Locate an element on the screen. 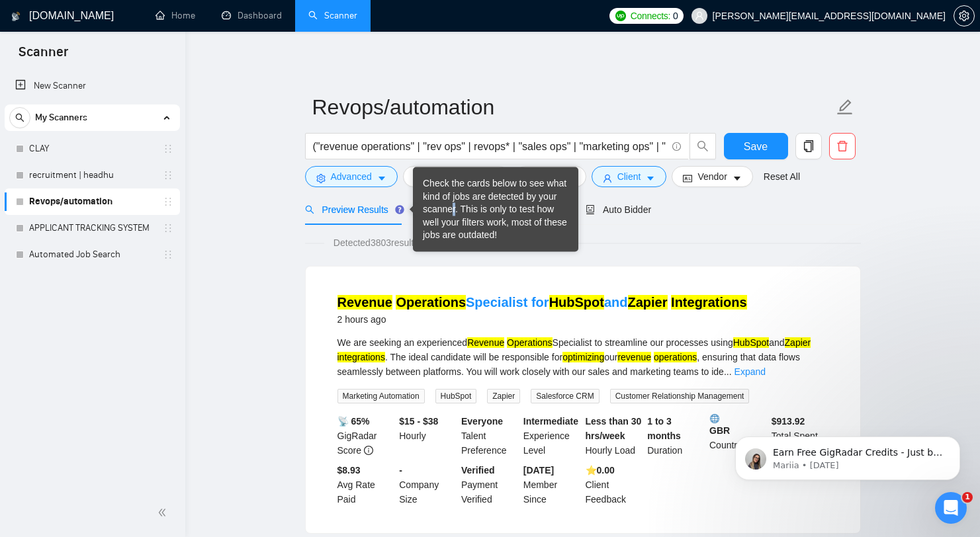 The height and width of the screenshot is (537, 980). mark: Integrations is located at coordinates (709, 303).